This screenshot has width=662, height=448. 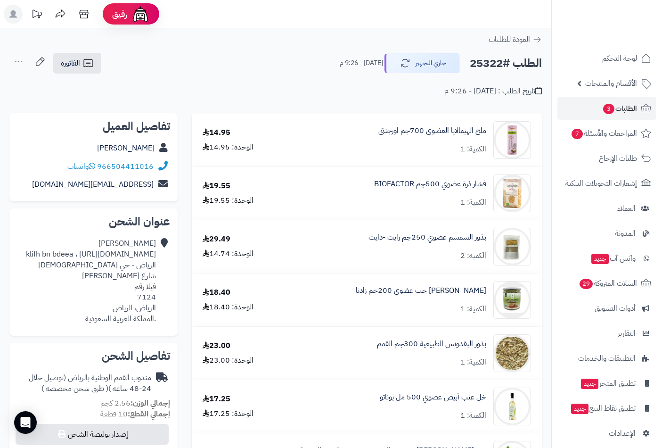 What do you see at coordinates (70, 63) in the screenshot?
I see `span: الفاتورة` at bounding box center [70, 63].